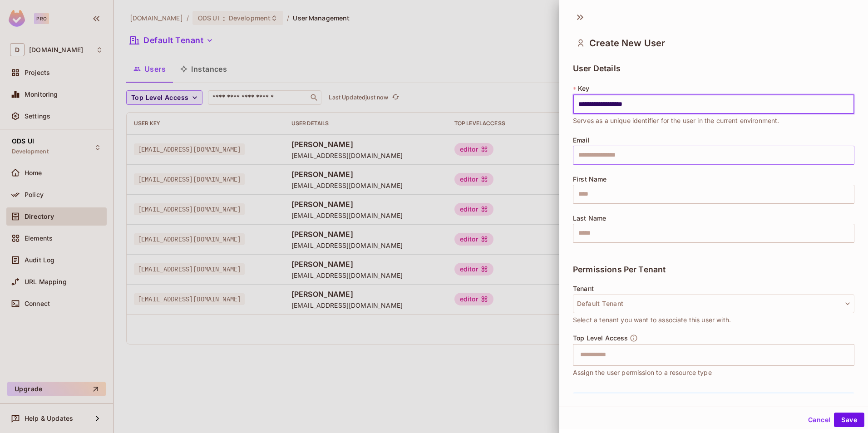  I want to click on span: Tenant, so click(583, 289).